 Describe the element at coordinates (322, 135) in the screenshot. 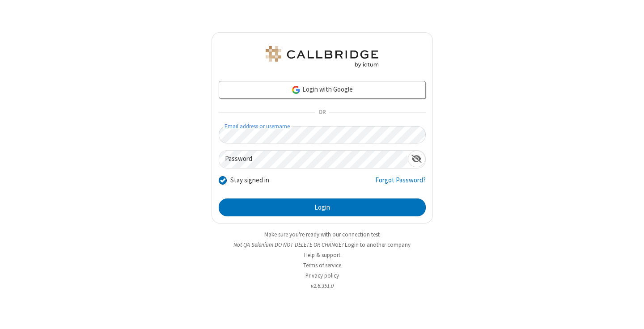

I see `input: Email address or username` at that location.